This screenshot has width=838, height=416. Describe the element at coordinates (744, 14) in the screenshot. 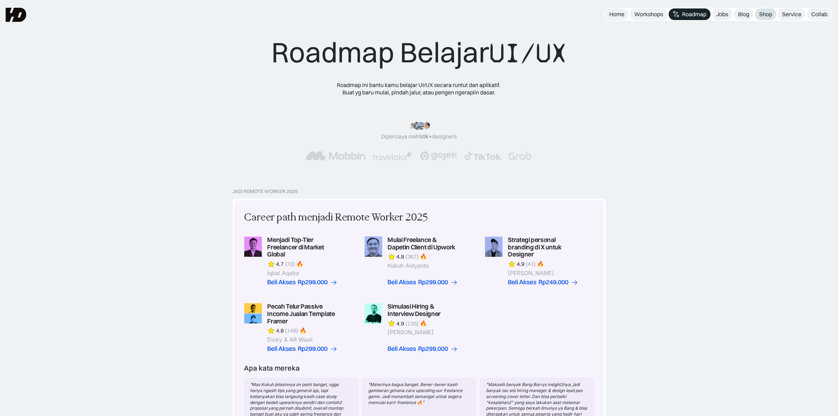

I see `a: Blog` at that location.